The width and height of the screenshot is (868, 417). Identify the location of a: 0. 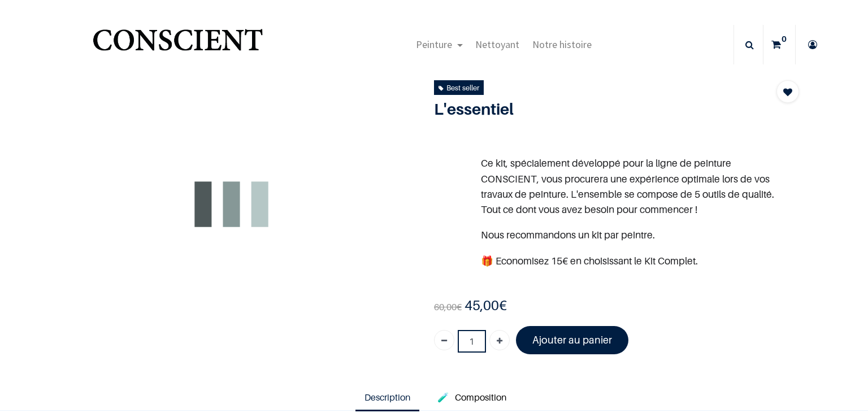
(779, 45).